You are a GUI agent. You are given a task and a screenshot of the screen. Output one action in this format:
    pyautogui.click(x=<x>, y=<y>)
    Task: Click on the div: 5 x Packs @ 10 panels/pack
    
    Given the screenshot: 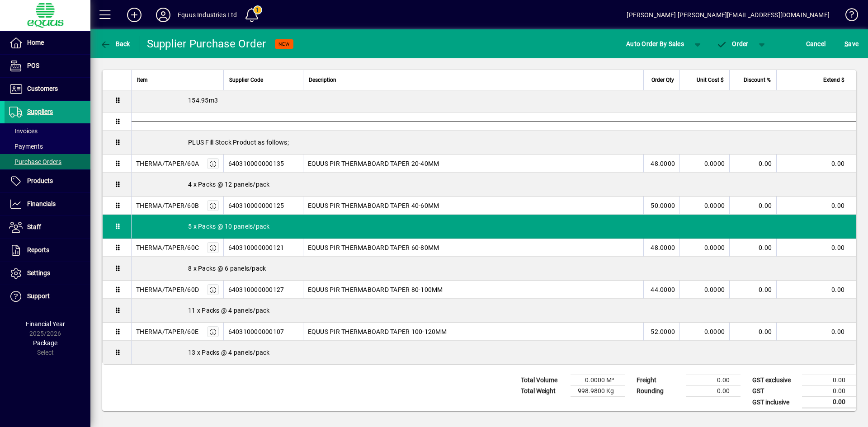 What is the action you would take?
    pyautogui.click(x=494, y=227)
    